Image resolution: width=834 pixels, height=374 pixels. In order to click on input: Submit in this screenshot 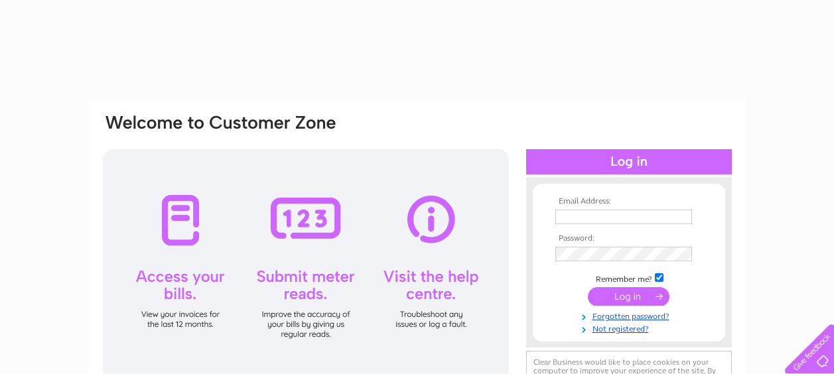, I will do `click(628, 297)`.